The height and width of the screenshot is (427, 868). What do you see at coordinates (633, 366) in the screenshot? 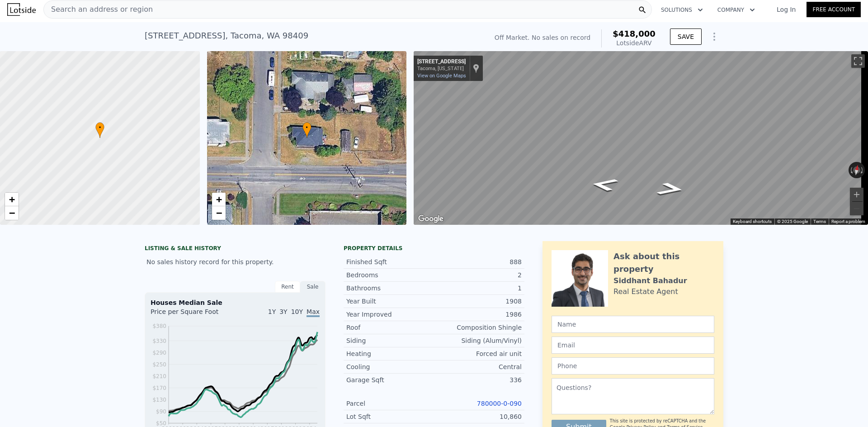
I see `input: Phone` at bounding box center [633, 366].